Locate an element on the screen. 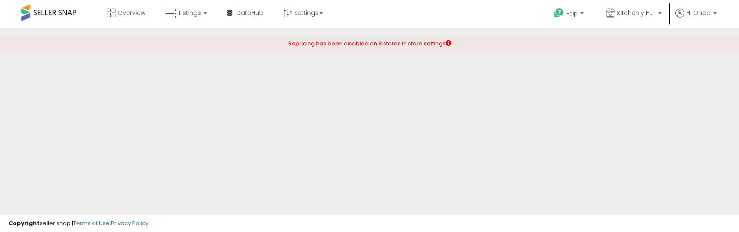  span: Help is located at coordinates (572, 13).